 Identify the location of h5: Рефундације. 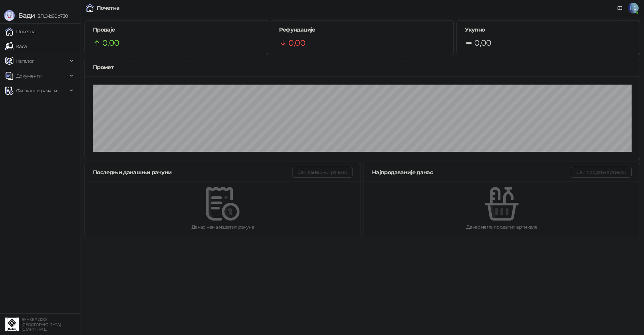
(362, 30).